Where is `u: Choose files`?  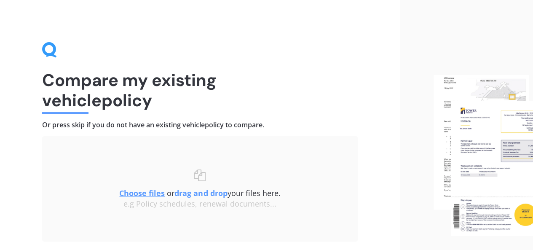
u: Choose files is located at coordinates (142, 193).